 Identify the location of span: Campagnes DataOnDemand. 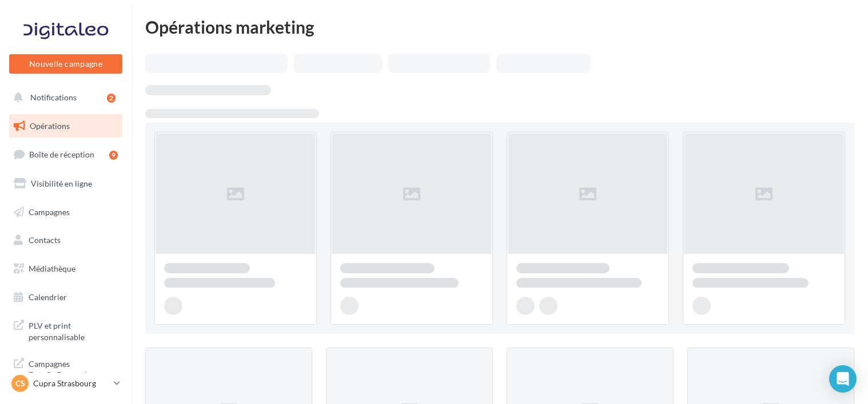
(73, 368).